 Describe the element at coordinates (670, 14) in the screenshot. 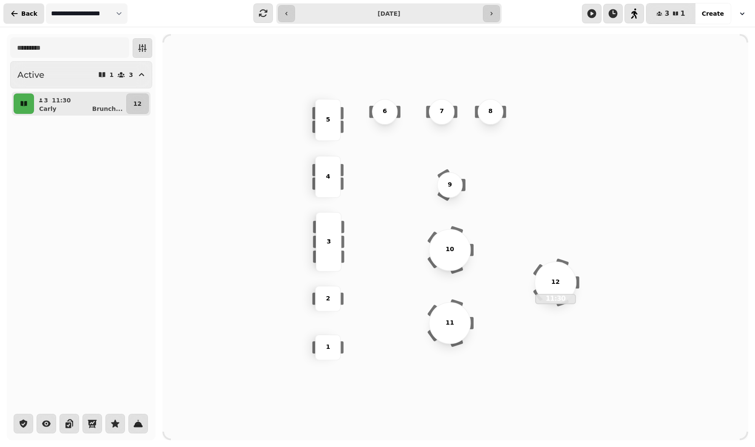

I see `button: 31` at that location.